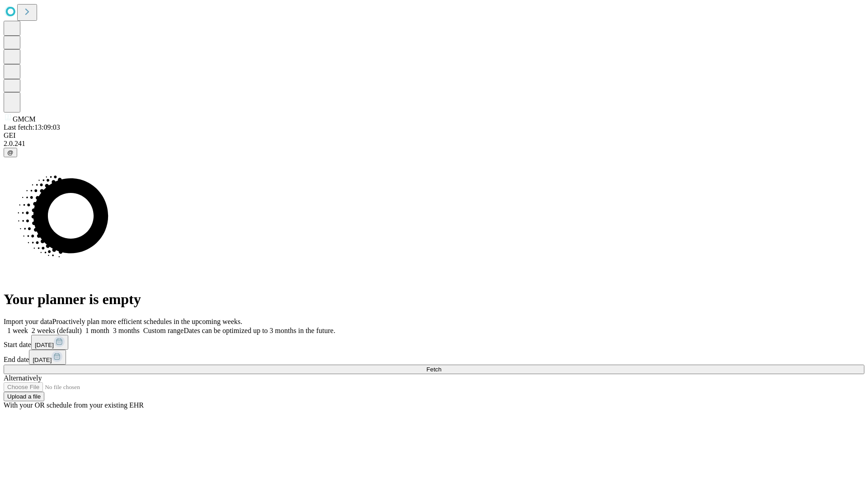 The width and height of the screenshot is (868, 488). Describe the element at coordinates (434, 369) in the screenshot. I see `button: Fetch` at that location.